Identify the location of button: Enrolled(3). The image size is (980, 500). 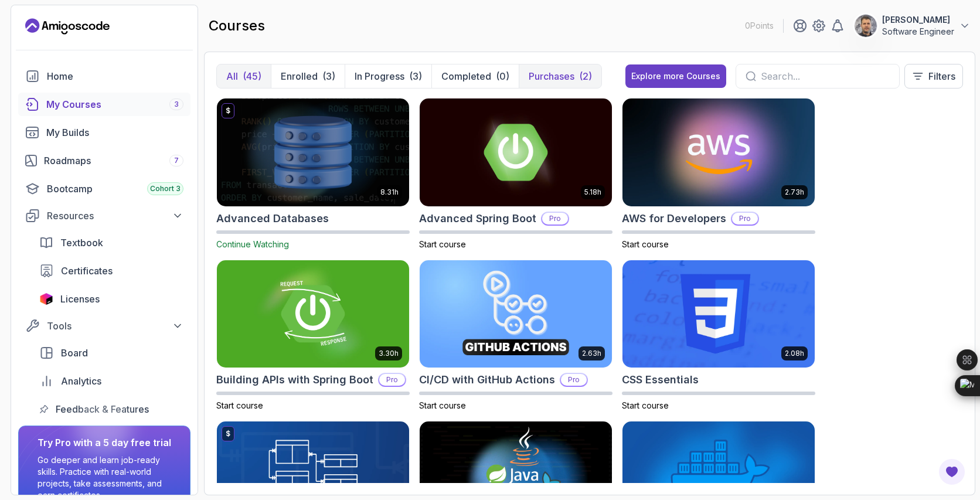
(308, 76).